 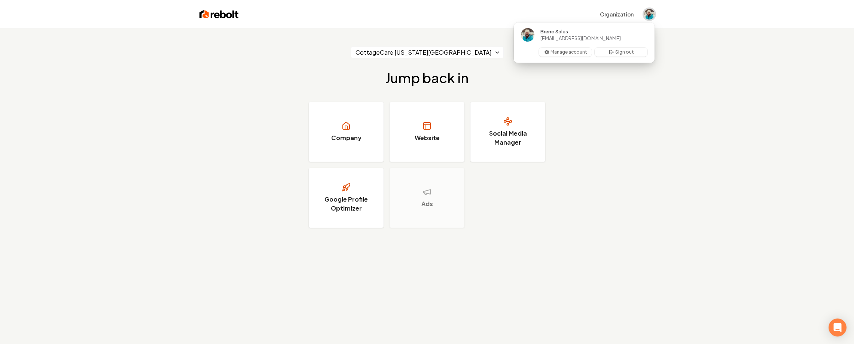 I want to click on button: Sign out, so click(x=621, y=52).